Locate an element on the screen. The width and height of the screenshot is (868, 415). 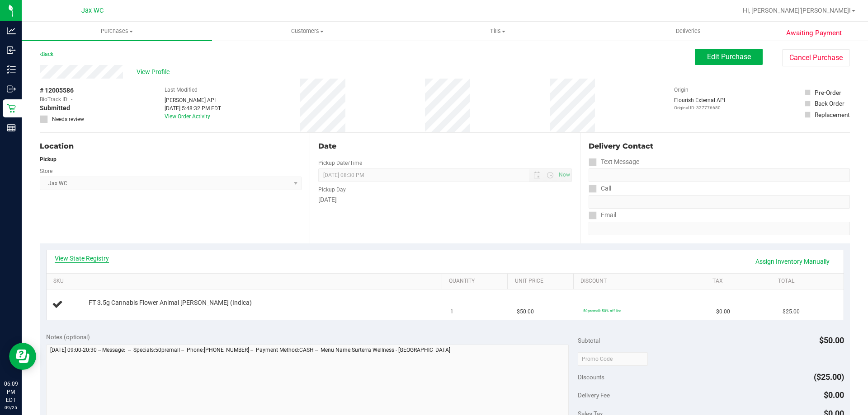
a: Unit Price is located at coordinates (542, 281).